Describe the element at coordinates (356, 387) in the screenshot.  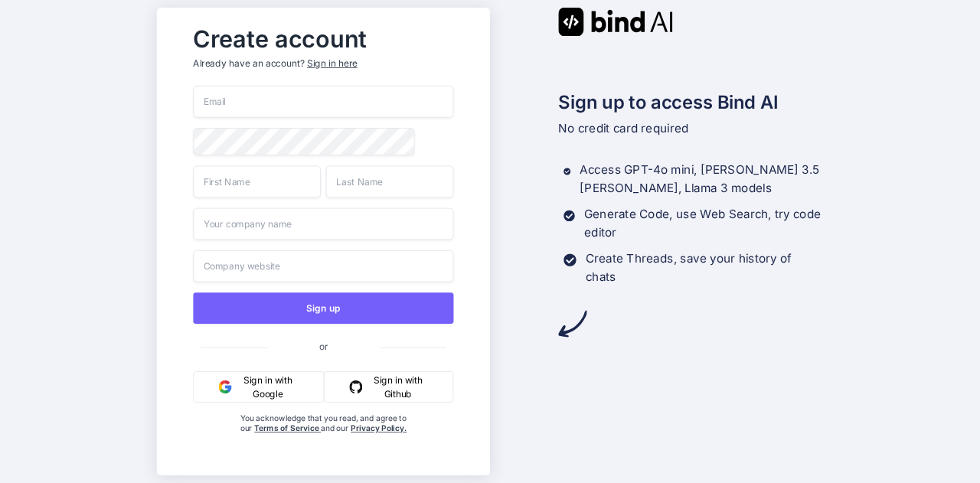
I see `img: github` at that location.